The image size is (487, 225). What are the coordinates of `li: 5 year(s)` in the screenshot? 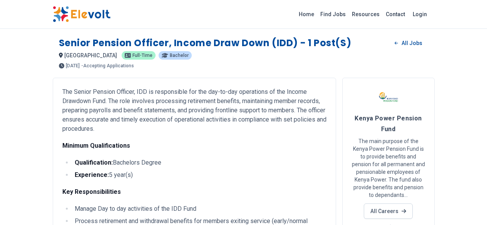 It's located at (200, 175).